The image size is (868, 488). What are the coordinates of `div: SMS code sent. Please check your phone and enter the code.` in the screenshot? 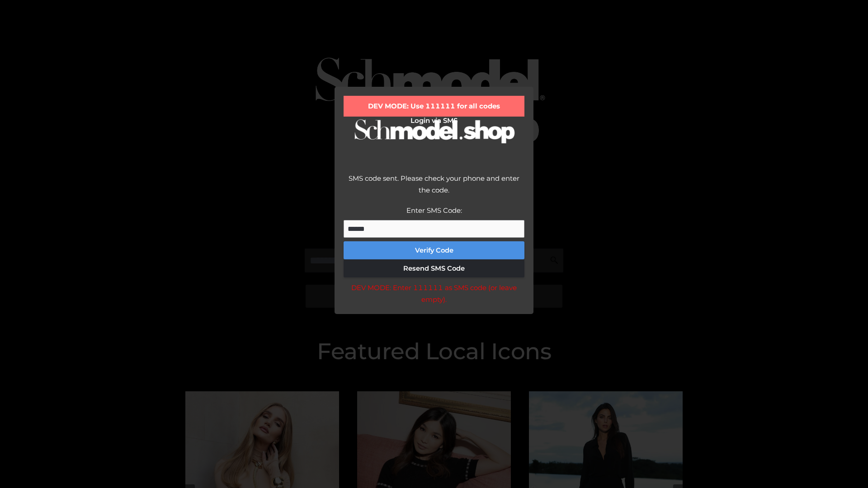 It's located at (434, 188).